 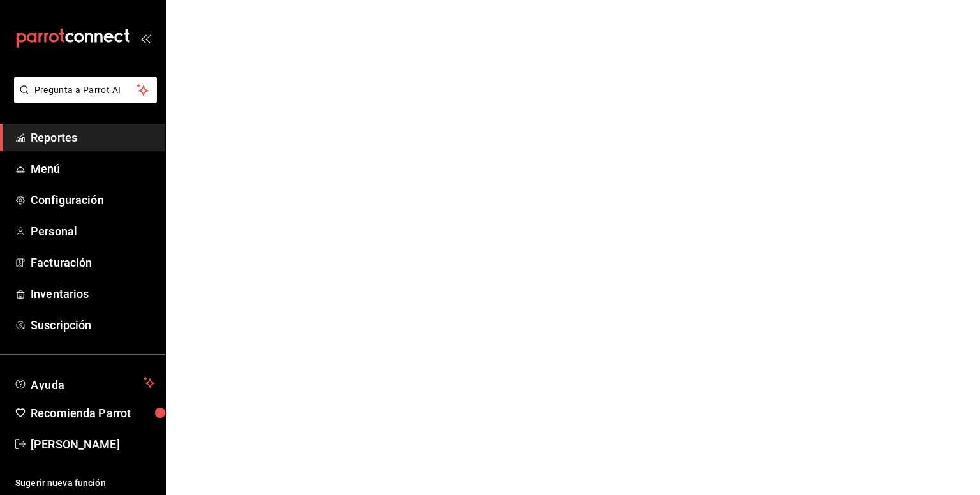 I want to click on span: Suscripción, so click(x=93, y=325).